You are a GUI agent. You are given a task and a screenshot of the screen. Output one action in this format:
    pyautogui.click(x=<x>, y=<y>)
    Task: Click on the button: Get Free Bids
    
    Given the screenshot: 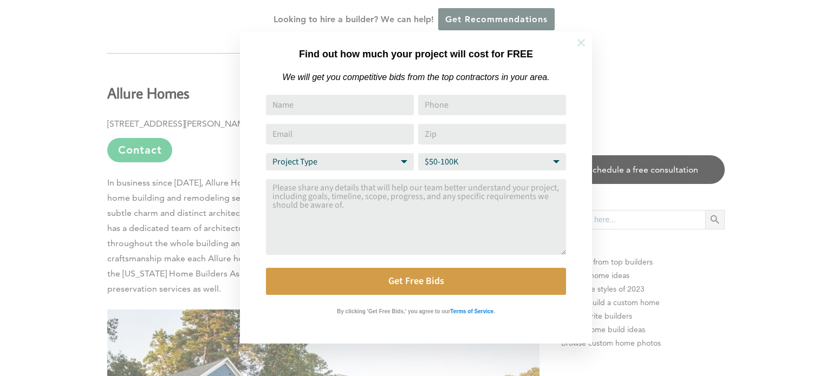 What is the action you would take?
    pyautogui.click(x=416, y=282)
    